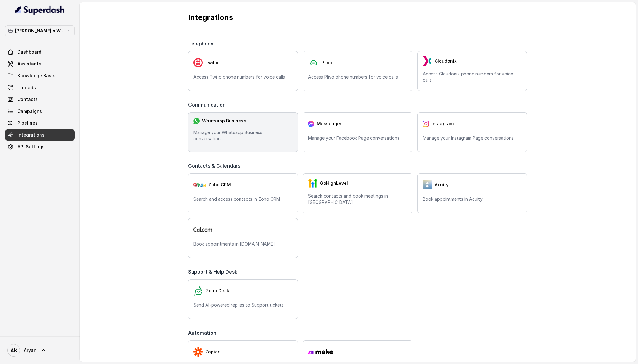  What do you see at coordinates (40, 76) in the screenshot?
I see `a: Knowledge Bases` at bounding box center [40, 76].